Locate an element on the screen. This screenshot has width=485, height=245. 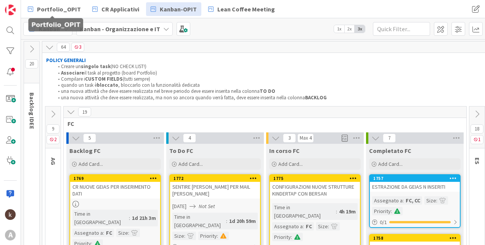
span: Backlog FC is located at coordinates (85, 151).